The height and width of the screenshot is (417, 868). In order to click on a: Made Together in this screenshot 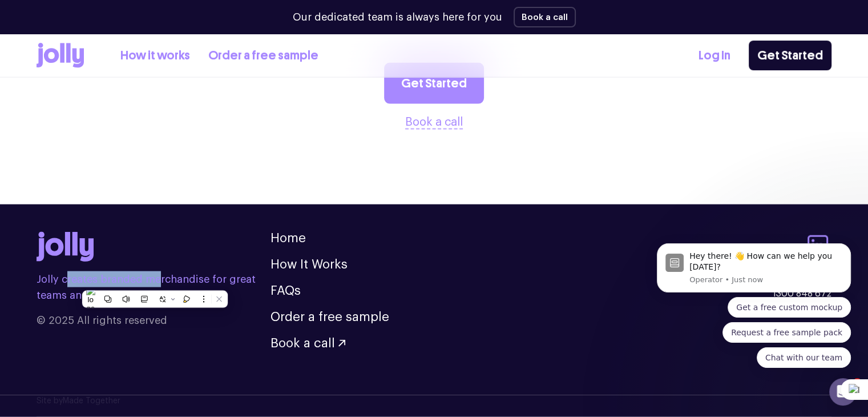, I will do `click(92, 401)`.